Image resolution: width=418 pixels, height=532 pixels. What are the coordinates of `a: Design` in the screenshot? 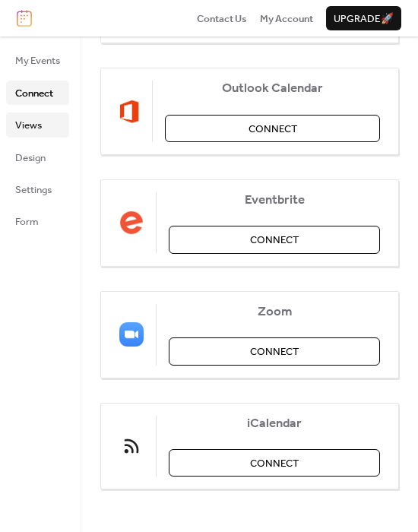 It's located at (37, 158).